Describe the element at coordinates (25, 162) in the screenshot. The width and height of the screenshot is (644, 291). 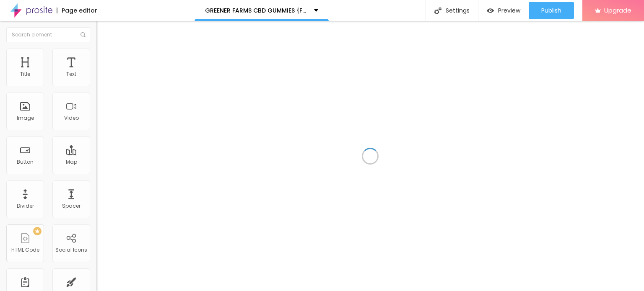
I see `div: Button` at that location.